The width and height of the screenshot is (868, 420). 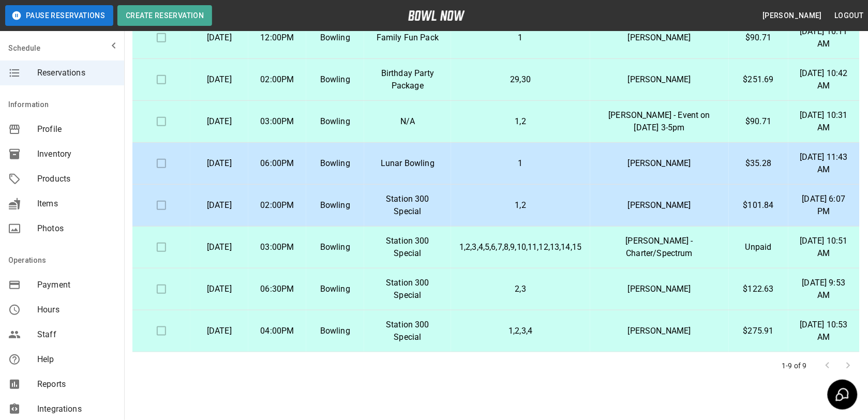 What do you see at coordinates (521, 80) in the screenshot?
I see `p: 29,30` at bounding box center [521, 80].